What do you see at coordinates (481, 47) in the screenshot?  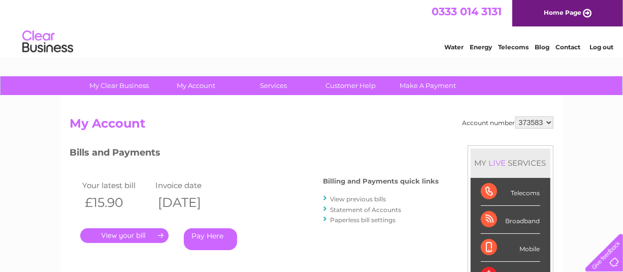 I see `a: Energy` at bounding box center [481, 47].